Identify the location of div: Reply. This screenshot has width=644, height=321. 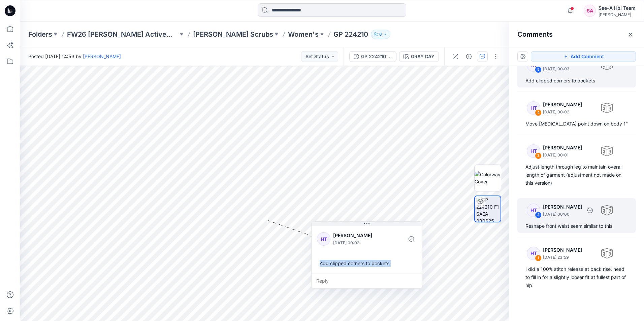
(367, 281).